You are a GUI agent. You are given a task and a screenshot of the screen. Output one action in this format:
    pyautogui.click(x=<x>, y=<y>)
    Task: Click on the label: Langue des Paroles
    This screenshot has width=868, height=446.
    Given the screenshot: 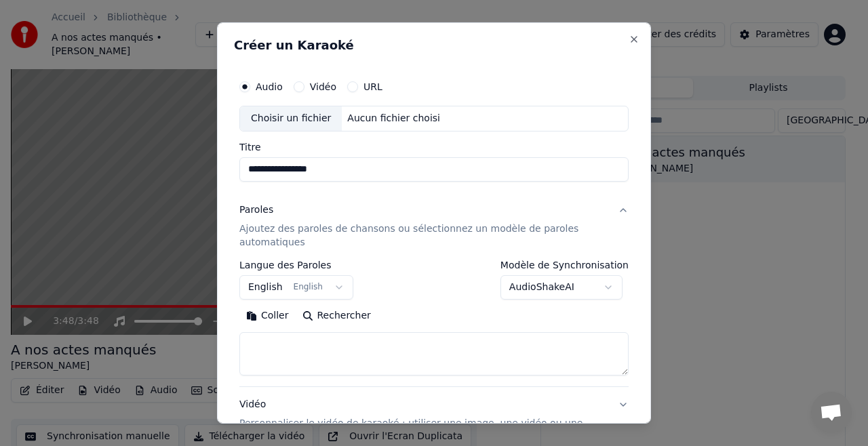 What is the action you would take?
    pyautogui.click(x=296, y=265)
    